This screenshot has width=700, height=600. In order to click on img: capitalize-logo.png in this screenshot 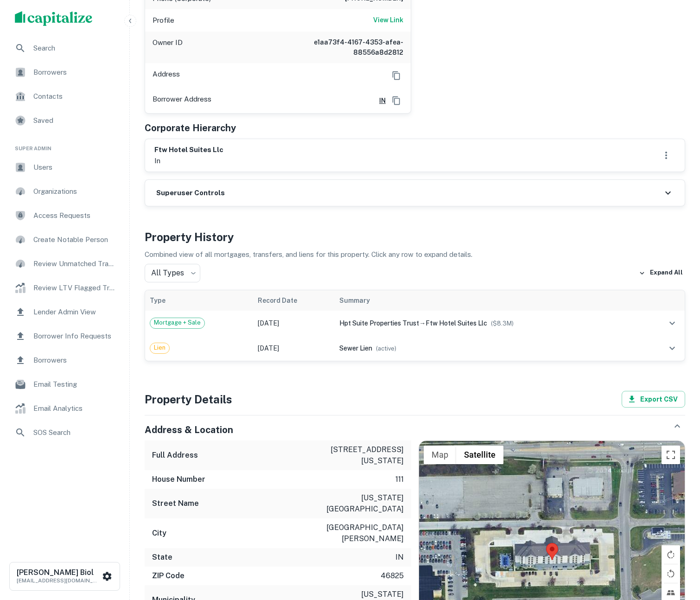, I will do `click(54, 18)`.